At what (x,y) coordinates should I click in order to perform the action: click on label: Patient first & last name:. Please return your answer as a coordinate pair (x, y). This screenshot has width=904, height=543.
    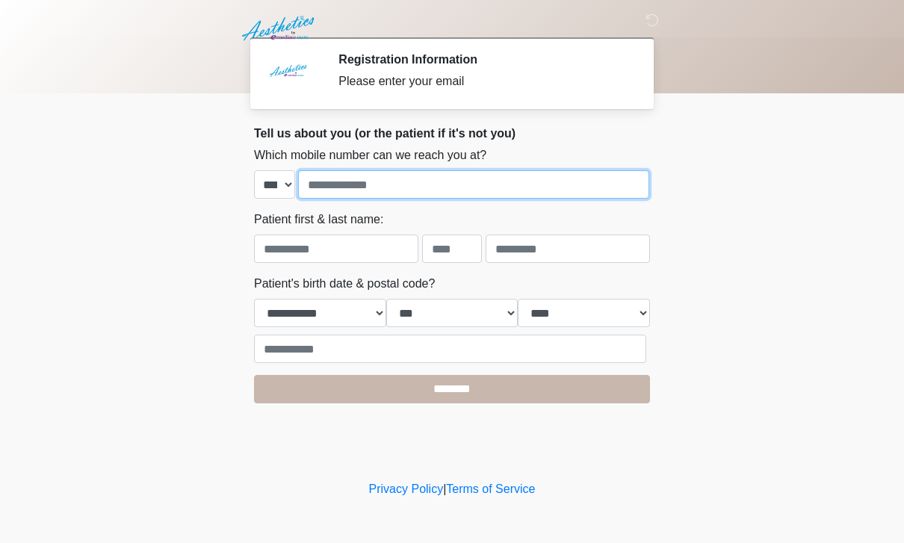
    Looking at the image, I should click on (318, 220).